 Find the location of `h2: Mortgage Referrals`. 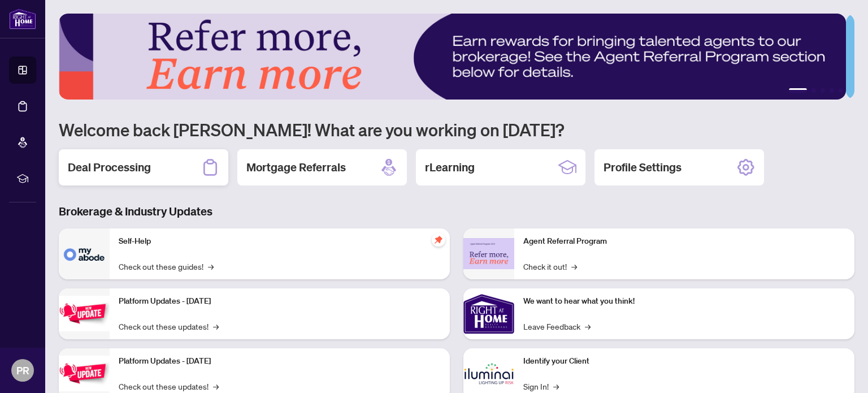

h2: Mortgage Referrals is located at coordinates (296, 168).